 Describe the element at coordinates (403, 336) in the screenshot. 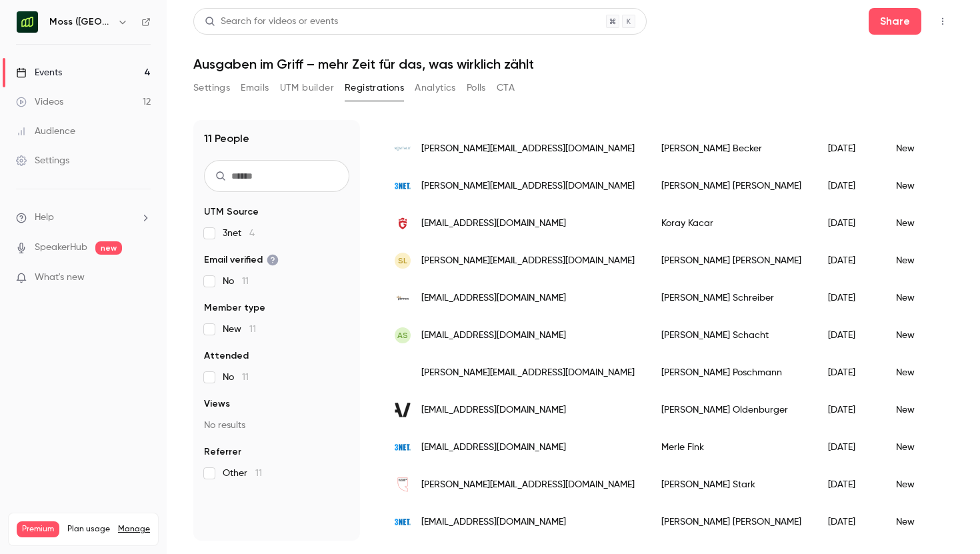

I see `span: AS` at that location.